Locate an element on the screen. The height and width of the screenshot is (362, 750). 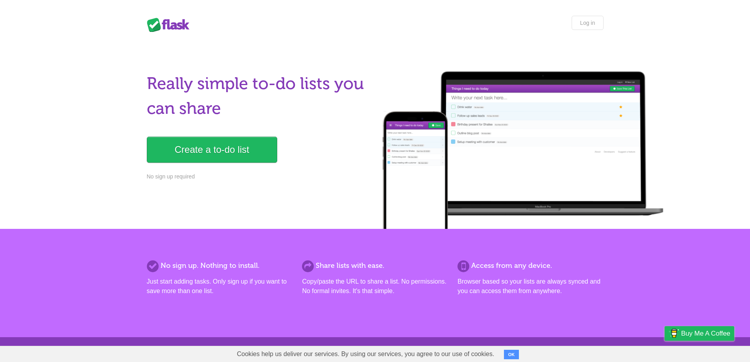
h1: Really simple to-do lists you can share is located at coordinates (259, 96).